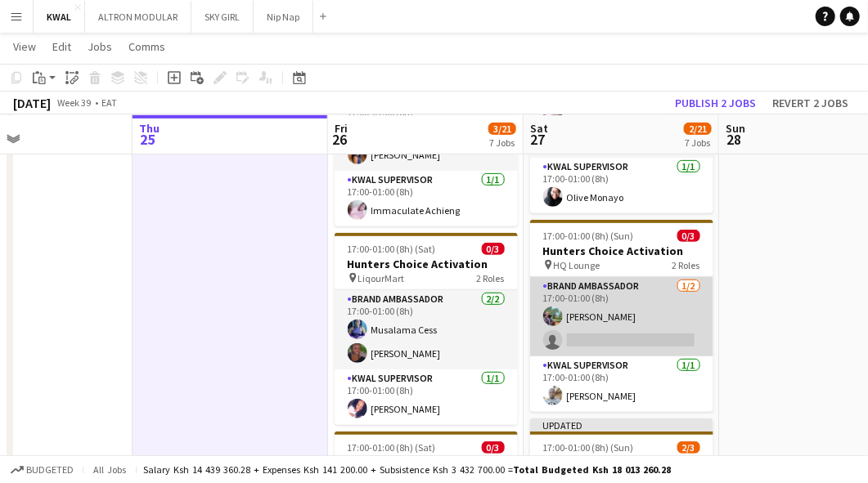 The height and width of the screenshot is (483, 868). Describe the element at coordinates (698, 128) in the screenshot. I see `span: 2/21` at that location.